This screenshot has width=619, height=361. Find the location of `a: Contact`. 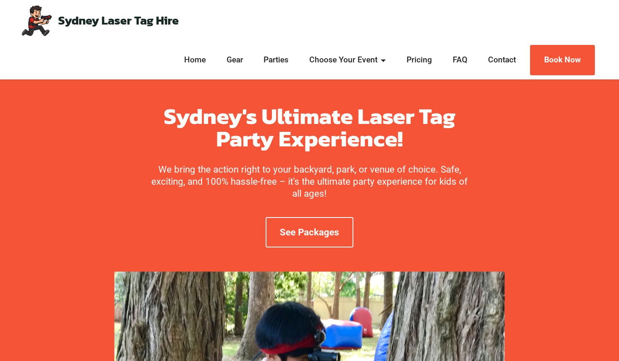

a: Contact is located at coordinates (502, 60).